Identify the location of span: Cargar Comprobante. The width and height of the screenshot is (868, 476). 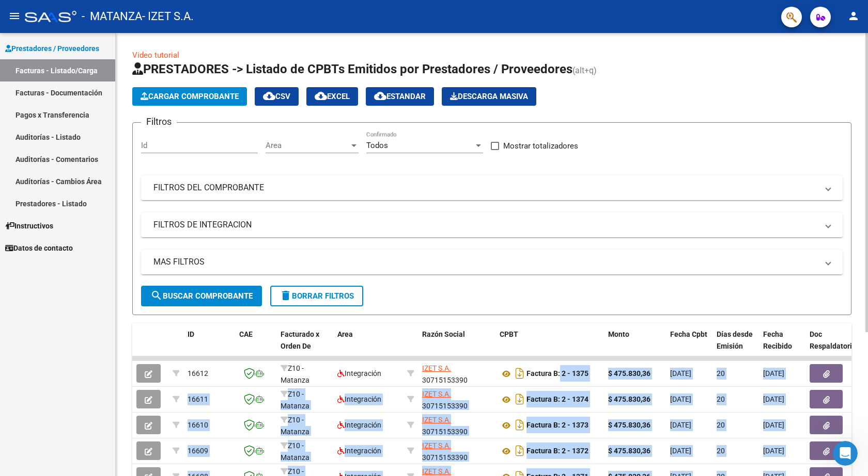
(190, 97).